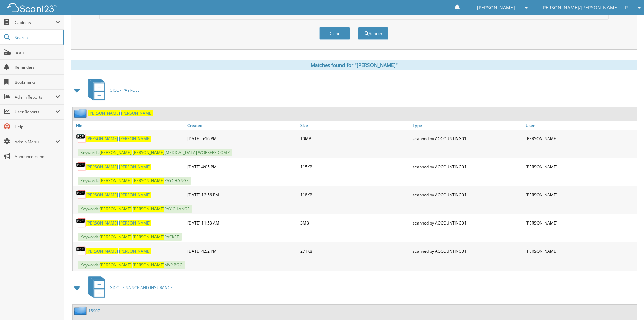  Describe the element at coordinates (35, 111) in the screenshot. I see `span: User Reports` at that location.